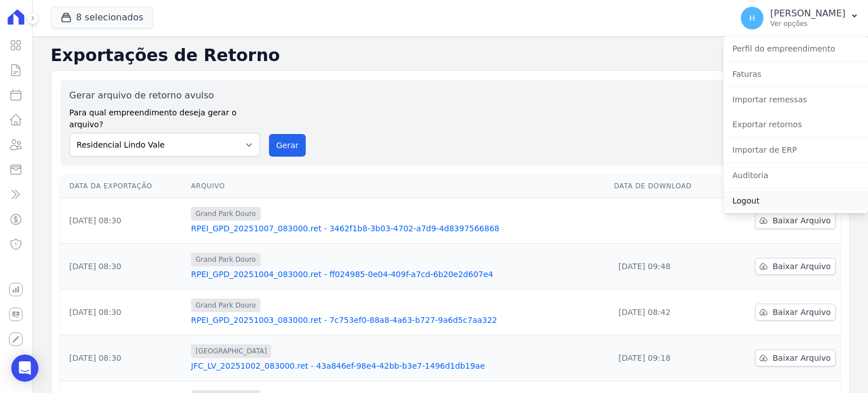  I want to click on a: JFC_LV_20251002_083000.ret - 43a846ef-98e4-42bb-b3e7-1496d1db19ae, so click(398, 366).